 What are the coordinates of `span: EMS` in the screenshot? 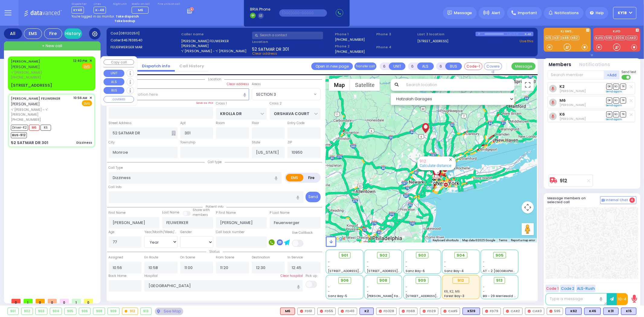 It's located at (87, 103).